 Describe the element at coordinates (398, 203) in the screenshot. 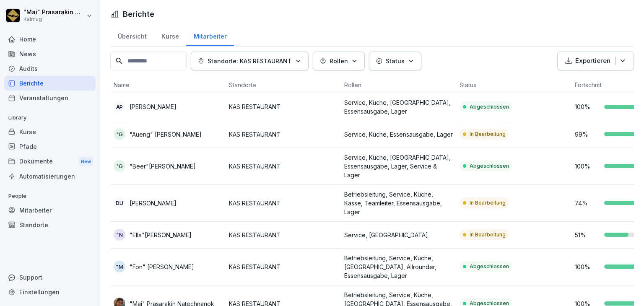

I see `p: Betriebsleitung, Service, Küche, Kasse, Teamleiter, Essensausgabe, Lager` at that location.